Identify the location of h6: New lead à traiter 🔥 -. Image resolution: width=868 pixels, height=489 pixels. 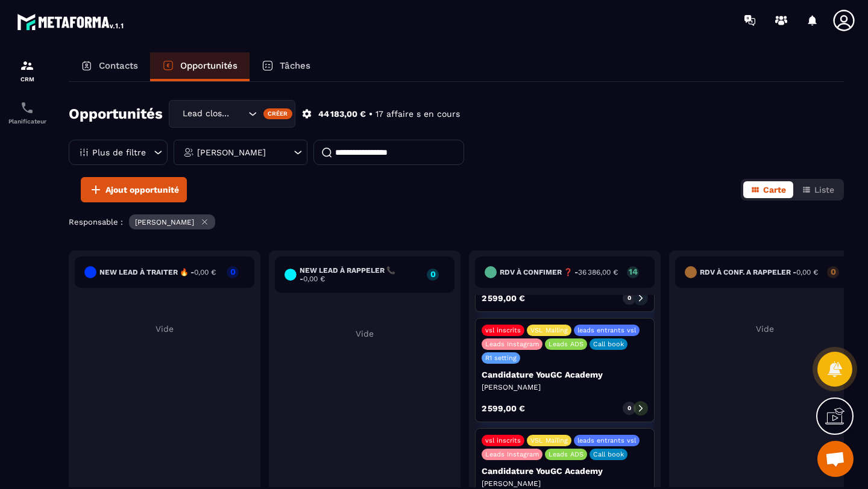
(158, 272).